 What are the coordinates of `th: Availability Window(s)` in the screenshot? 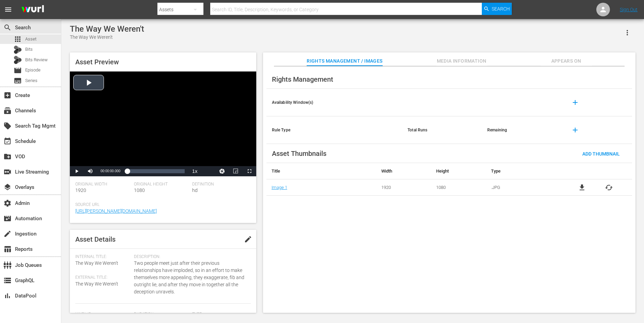 It's located at (334, 102).